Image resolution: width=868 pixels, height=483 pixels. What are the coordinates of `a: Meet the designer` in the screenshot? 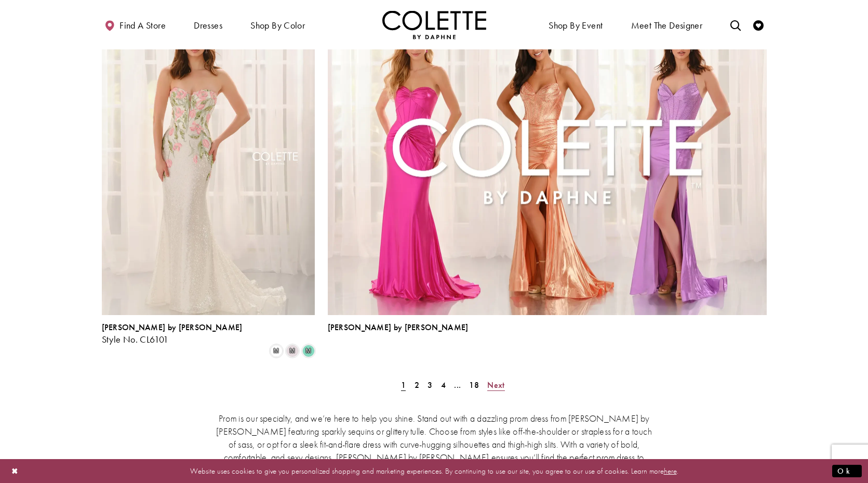 It's located at (667, 24).